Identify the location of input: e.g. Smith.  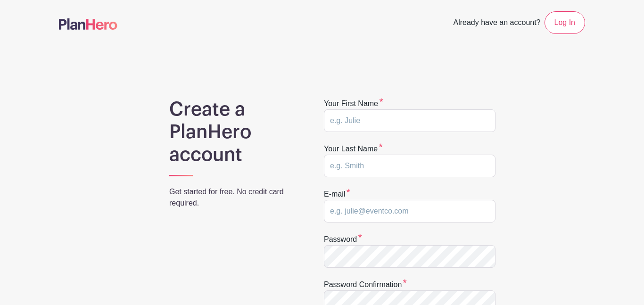
(410, 166).